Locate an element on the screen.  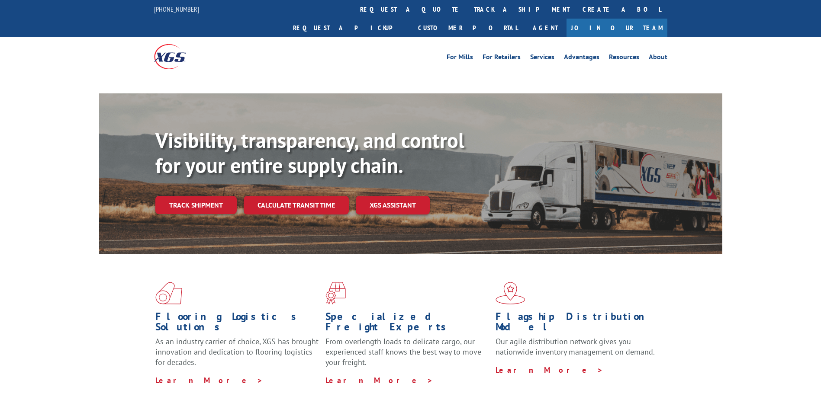
span: As an industry carrier of choice, XGS has brought innovation and dedication to flooring logistics... is located at coordinates (237, 352).